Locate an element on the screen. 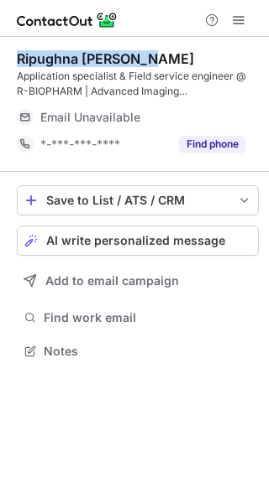  button: Add to email campaign is located at coordinates (138, 281).